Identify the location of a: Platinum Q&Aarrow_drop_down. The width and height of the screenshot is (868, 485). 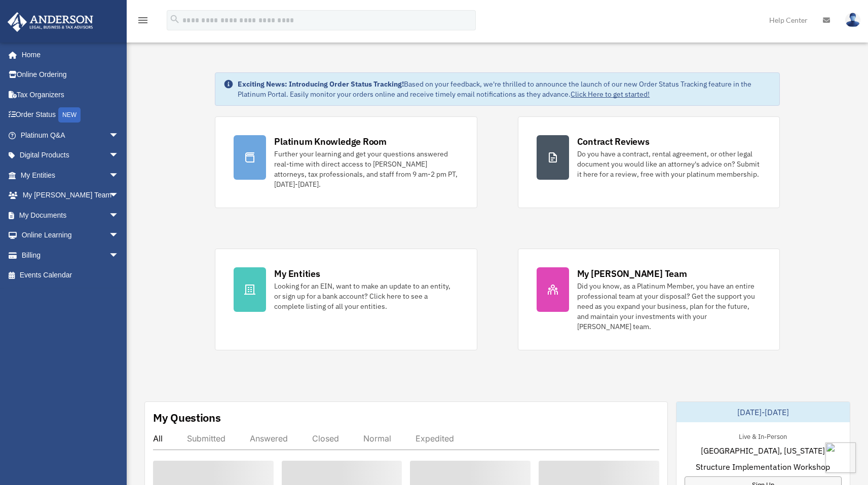
(70, 135).